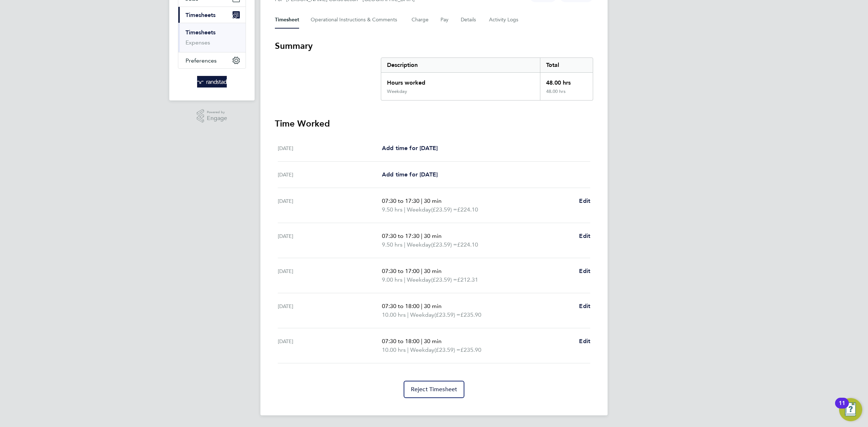 Image resolution: width=868 pixels, height=427 pixels. What do you see at coordinates (401, 271) in the screenshot?
I see `span: 07:30 to 17:00` at bounding box center [401, 271].